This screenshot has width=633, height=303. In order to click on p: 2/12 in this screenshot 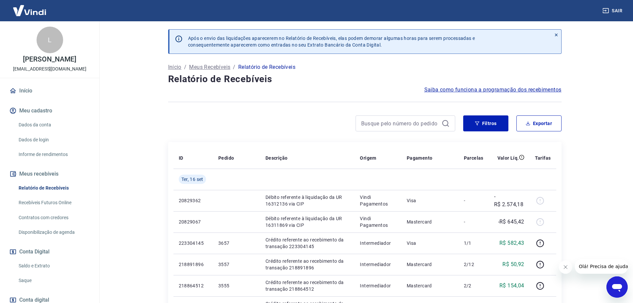, I will do `click(474, 264)`.